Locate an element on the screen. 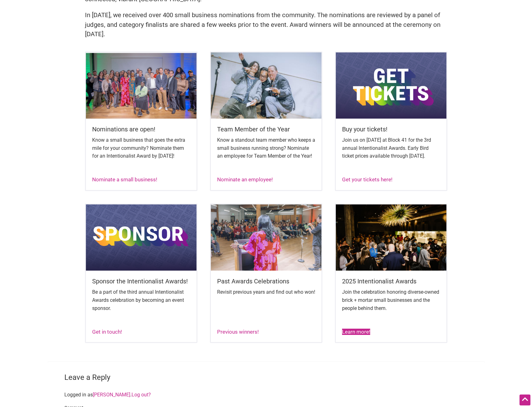 The image size is (532, 407). h5: Past Awards Celebrations is located at coordinates (266, 281).